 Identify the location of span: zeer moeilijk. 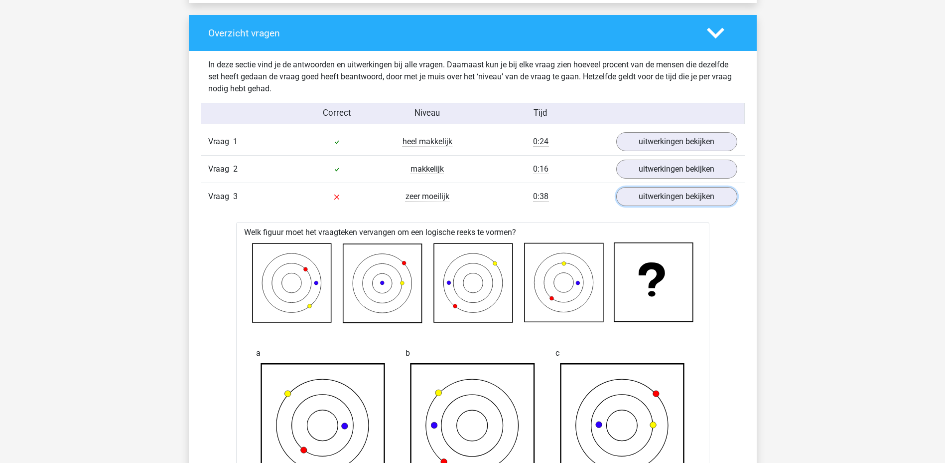
(428, 196).